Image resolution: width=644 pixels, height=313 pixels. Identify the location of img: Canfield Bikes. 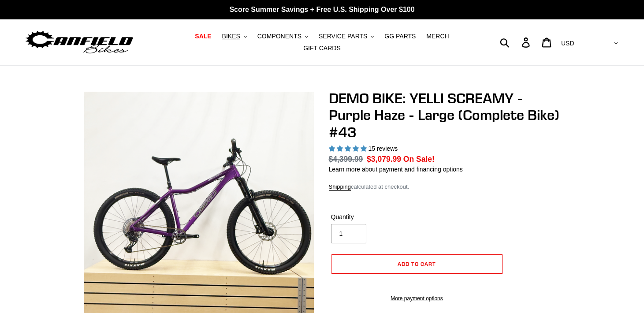
(80, 42).